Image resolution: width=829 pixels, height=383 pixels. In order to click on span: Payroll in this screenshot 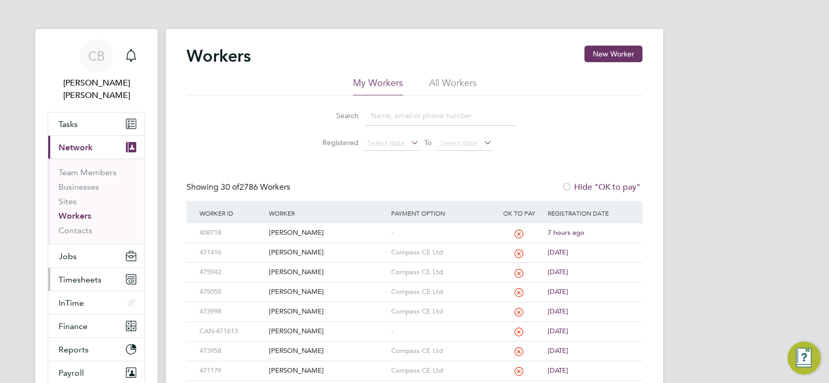, I will do `click(71, 373)`.